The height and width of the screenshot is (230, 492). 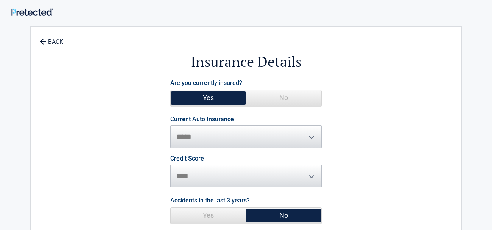 I want to click on label: Current Auto Insurance, so click(x=202, y=120).